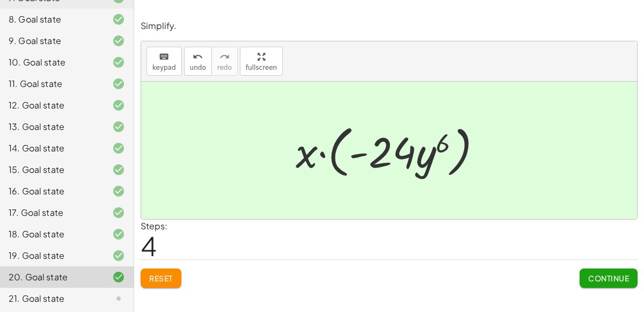 Image resolution: width=644 pixels, height=312 pixels. Describe the element at coordinates (52, 277) in the screenshot. I see `div: 20. Goal state` at that location.